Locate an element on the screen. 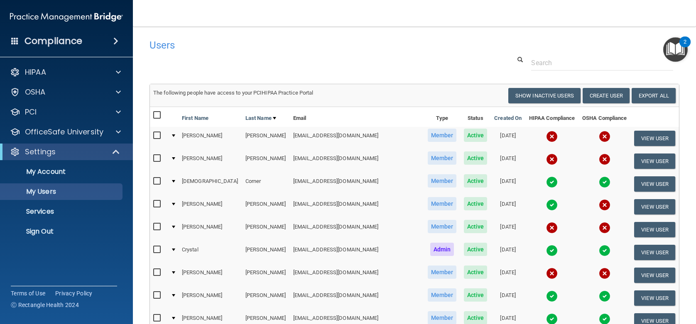 The image size is (696, 324). p: My Account is located at coordinates (62, 172).